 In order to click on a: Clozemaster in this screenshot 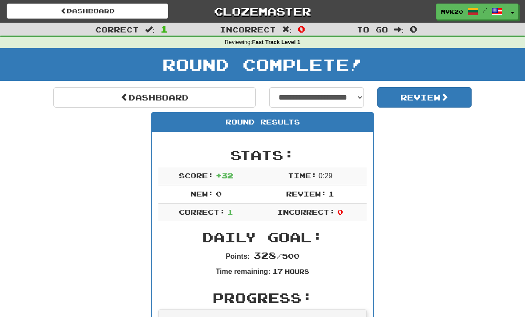, I will do `click(262, 11)`.